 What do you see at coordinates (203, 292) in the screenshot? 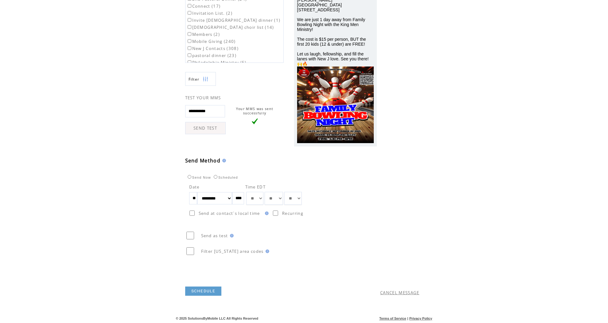
I see `a: SCHEDULE` at bounding box center [203, 292].